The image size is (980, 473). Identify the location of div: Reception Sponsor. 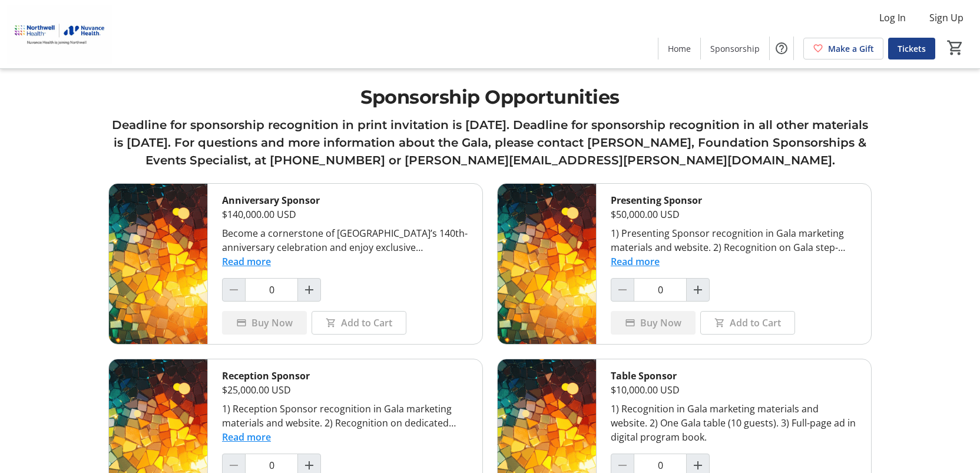
(345, 376).